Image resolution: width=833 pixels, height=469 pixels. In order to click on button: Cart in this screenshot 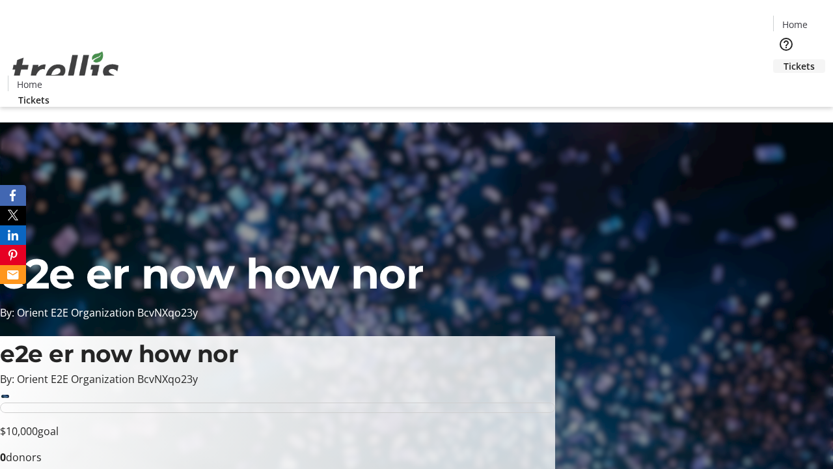, I will do `click(786, 86)`.